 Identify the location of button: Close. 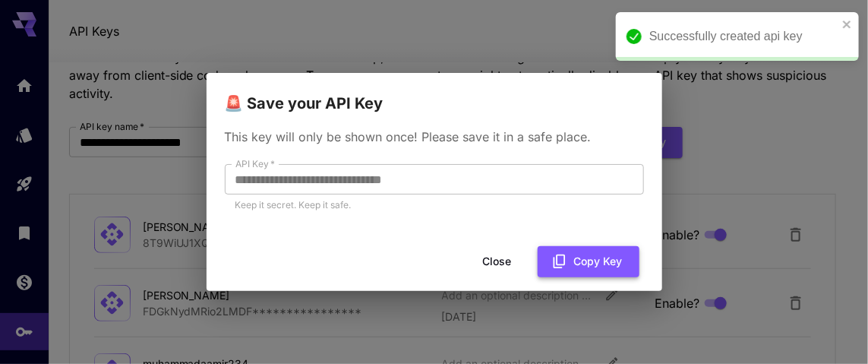
(497, 261).